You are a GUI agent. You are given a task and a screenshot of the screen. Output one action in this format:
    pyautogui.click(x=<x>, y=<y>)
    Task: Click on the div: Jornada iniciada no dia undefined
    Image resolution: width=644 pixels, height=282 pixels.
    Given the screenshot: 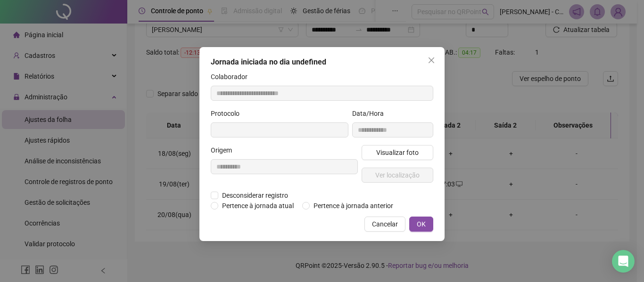 What is the action you would take?
    pyautogui.click(x=322, y=63)
    